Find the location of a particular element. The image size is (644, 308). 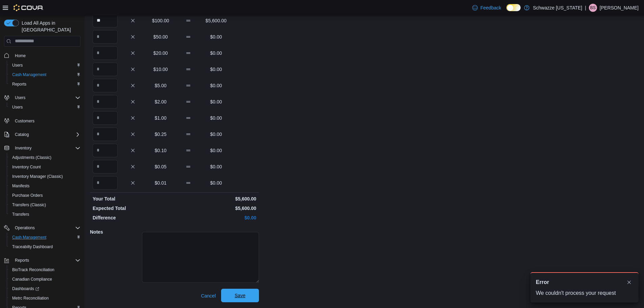

a: Transfers is located at coordinates (21, 214).